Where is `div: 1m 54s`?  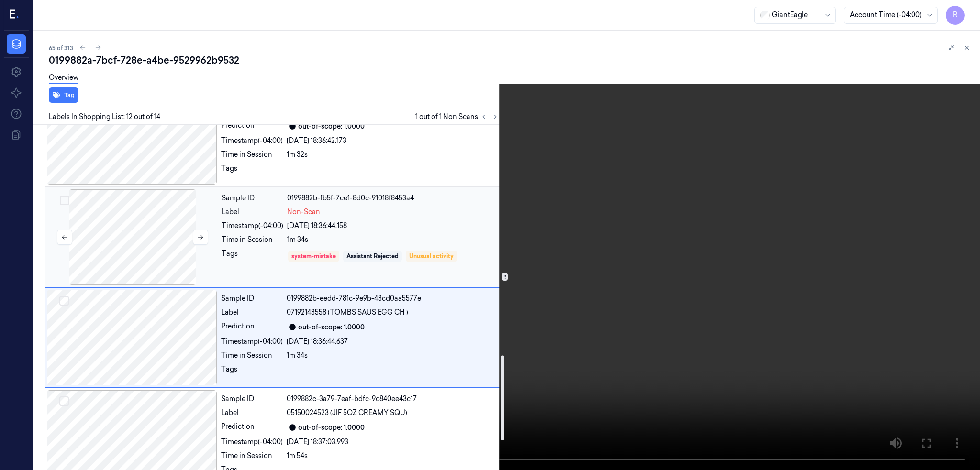
div: 1m 54s is located at coordinates (393, 456).